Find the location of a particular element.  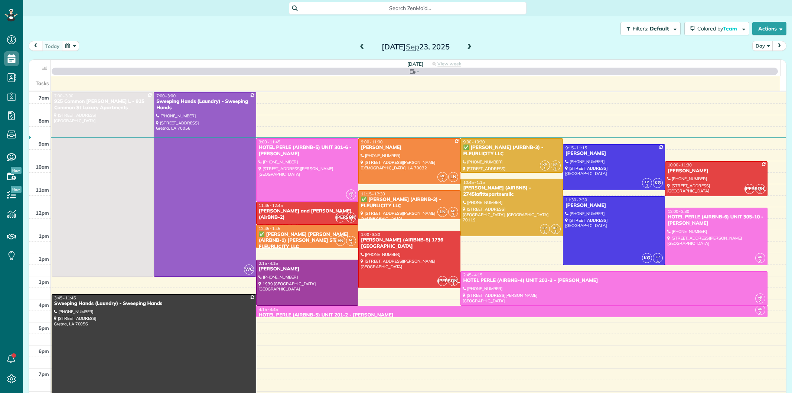

button: Colored byTeam is located at coordinates (716, 29).